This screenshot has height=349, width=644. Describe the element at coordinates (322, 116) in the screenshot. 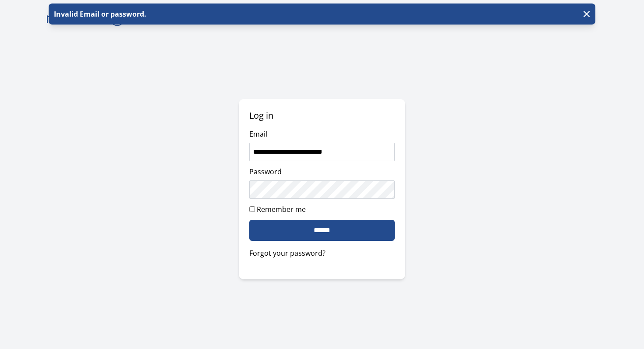

I see `h2: Log in` at that location.